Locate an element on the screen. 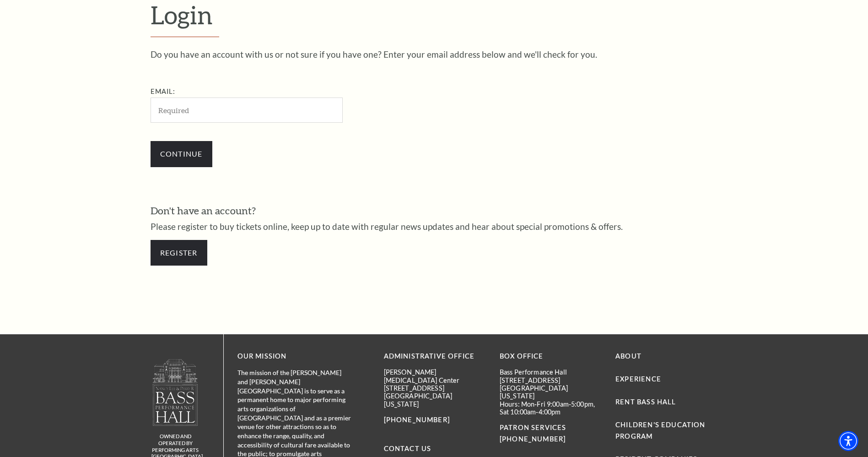  a: About is located at coordinates (628, 356).